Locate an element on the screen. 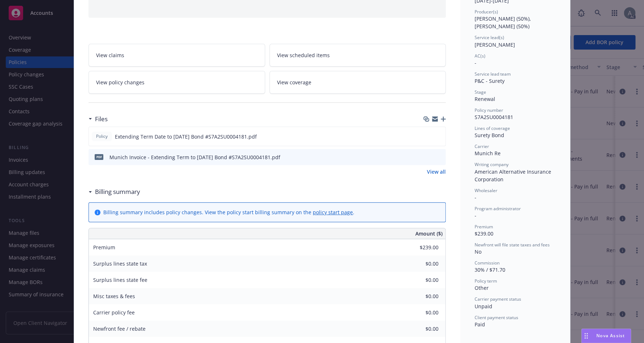  span: Other is located at coordinates (481, 287).